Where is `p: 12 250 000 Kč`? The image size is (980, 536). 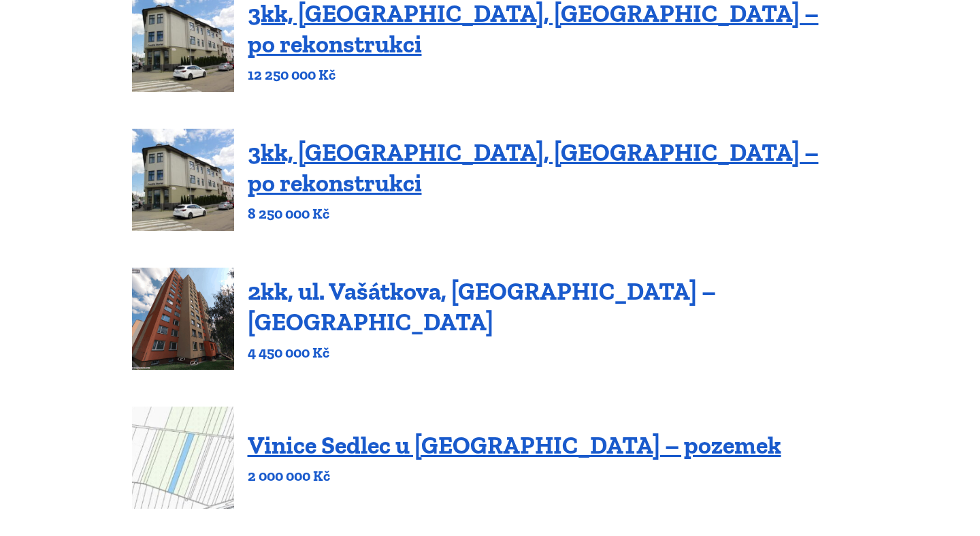
p: 12 250 000 Kč is located at coordinates (548, 75).